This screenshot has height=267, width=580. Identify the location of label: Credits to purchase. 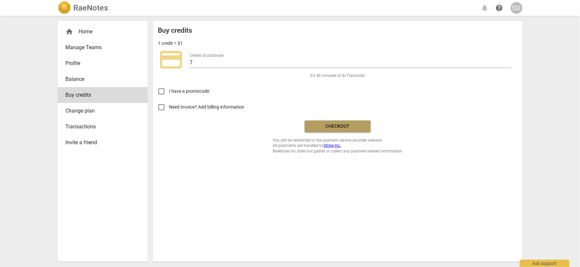
(207, 55).